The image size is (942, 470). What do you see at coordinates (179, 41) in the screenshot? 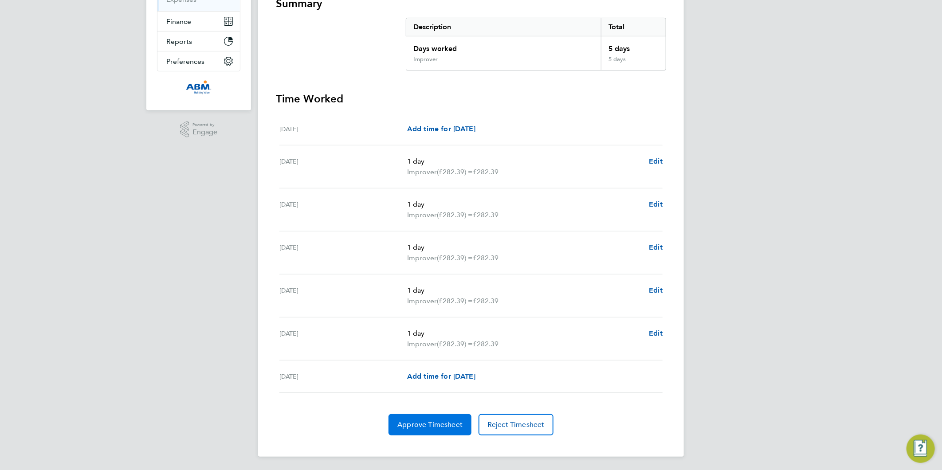
I see `span: Reports` at bounding box center [179, 41].